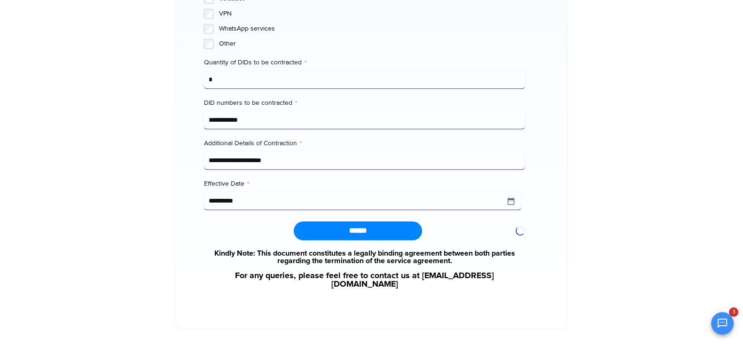 The height and width of the screenshot is (344, 743). Describe the element at coordinates (364, 184) in the screenshot. I see `label: Effective Date` at that location.